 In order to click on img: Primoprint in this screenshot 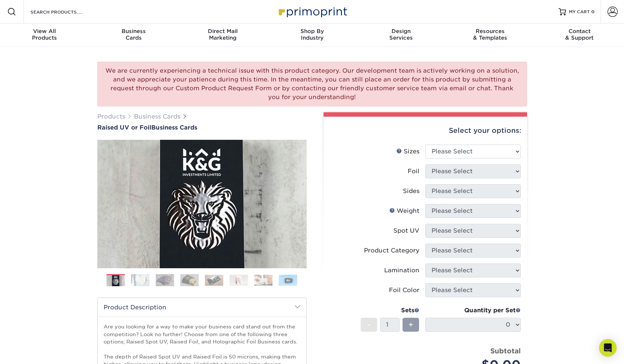, I will do `click(312, 11)`.